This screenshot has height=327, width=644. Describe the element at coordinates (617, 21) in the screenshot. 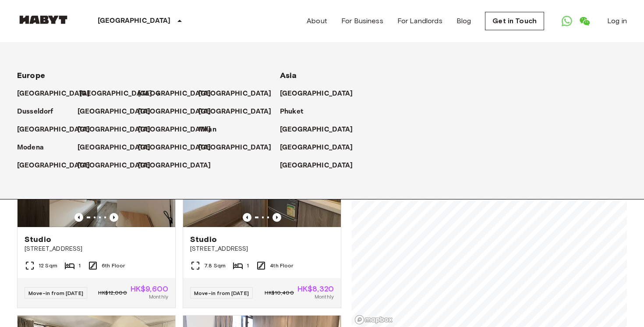

I see `a: Log in` at that location.